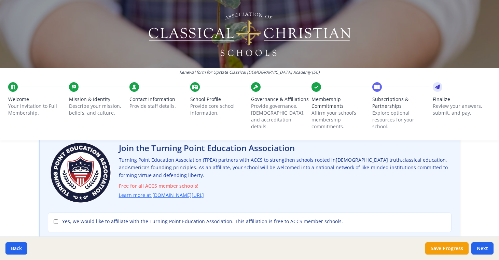 This screenshot has height=260, width=499. I want to click on span: Subscriptions & Partnerships, so click(401, 103).